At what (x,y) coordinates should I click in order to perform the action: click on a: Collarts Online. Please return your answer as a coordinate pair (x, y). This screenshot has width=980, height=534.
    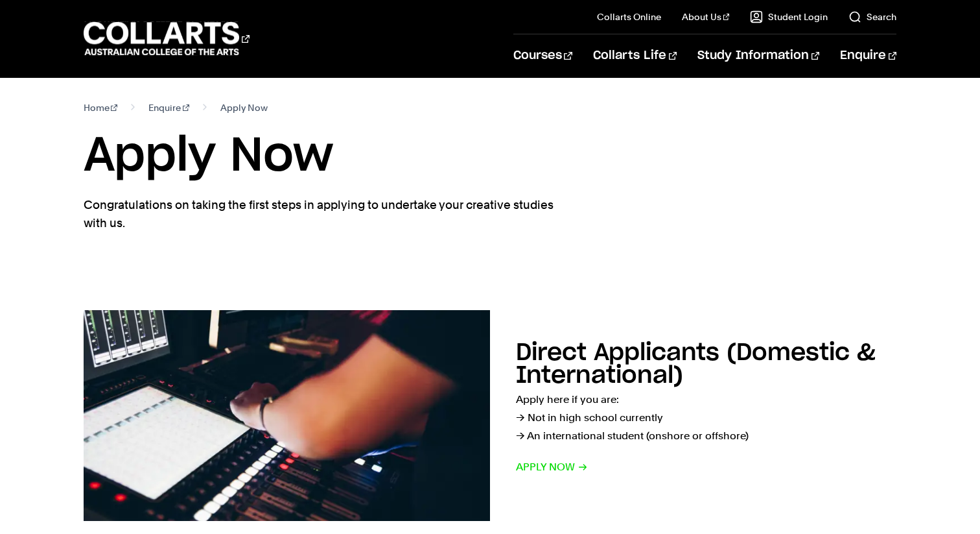
    Looking at the image, I should click on (629, 17).